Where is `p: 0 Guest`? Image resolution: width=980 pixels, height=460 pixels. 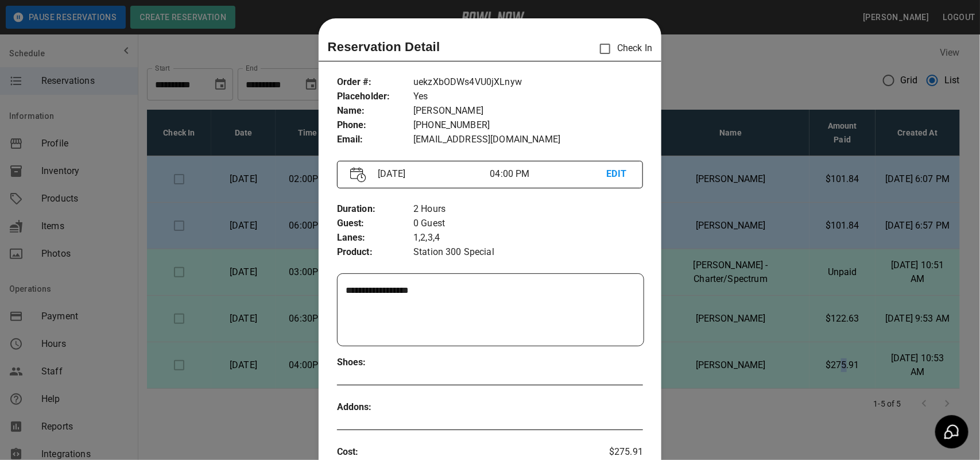 p: 0 Guest is located at coordinates (528, 223).